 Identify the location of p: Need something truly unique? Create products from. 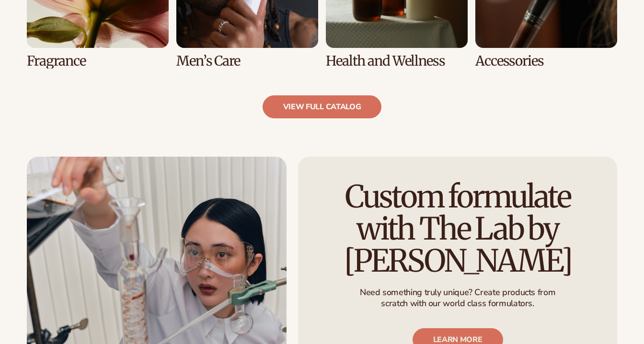
(458, 292).